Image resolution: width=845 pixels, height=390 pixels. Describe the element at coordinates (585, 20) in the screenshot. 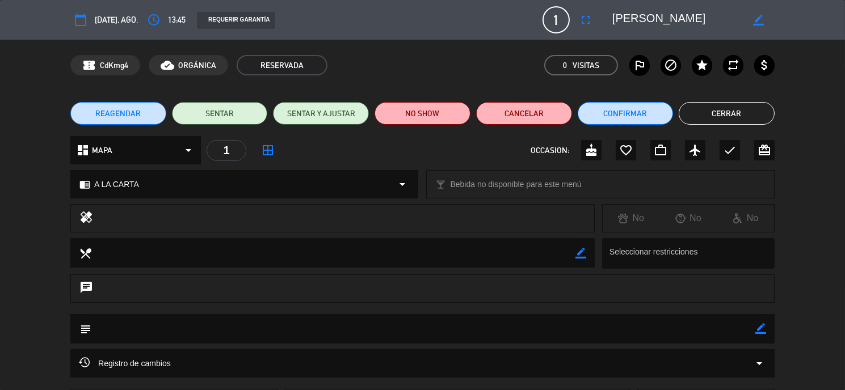

I see `i: fullscreen` at that location.